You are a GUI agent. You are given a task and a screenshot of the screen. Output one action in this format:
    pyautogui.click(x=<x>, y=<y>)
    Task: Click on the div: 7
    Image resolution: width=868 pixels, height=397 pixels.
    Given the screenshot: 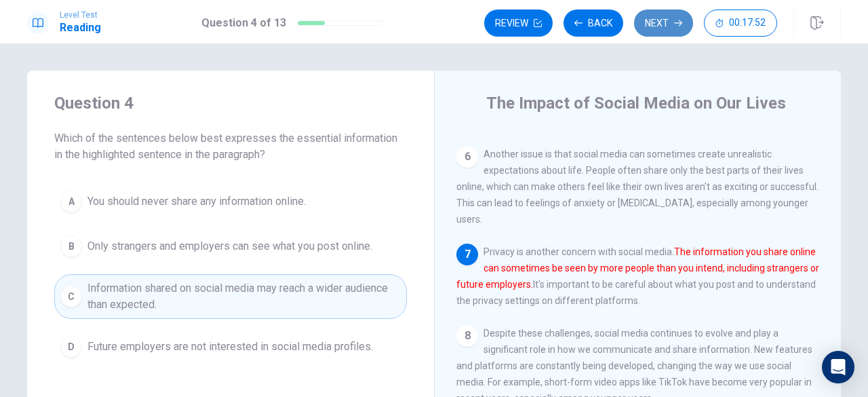 What is the action you would take?
    pyautogui.click(x=467, y=255)
    